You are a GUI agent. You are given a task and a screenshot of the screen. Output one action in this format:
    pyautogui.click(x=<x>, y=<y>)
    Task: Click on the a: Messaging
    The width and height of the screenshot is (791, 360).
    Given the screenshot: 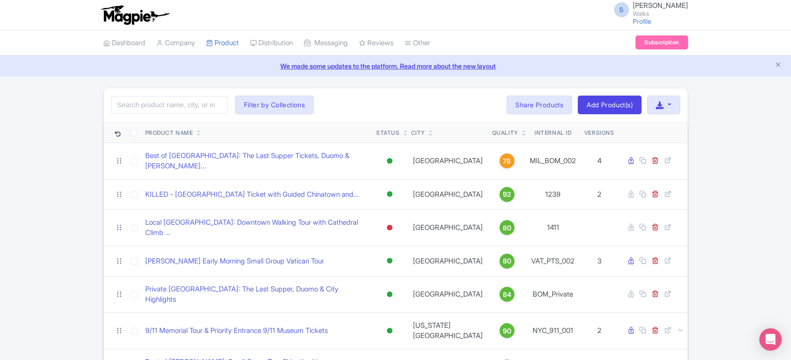 What is the action you would take?
    pyautogui.click(x=326, y=43)
    